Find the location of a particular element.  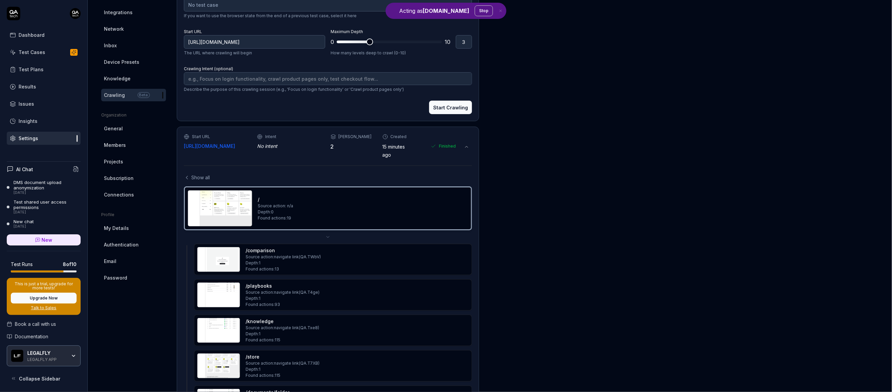

a: Issues is located at coordinates (44, 104).